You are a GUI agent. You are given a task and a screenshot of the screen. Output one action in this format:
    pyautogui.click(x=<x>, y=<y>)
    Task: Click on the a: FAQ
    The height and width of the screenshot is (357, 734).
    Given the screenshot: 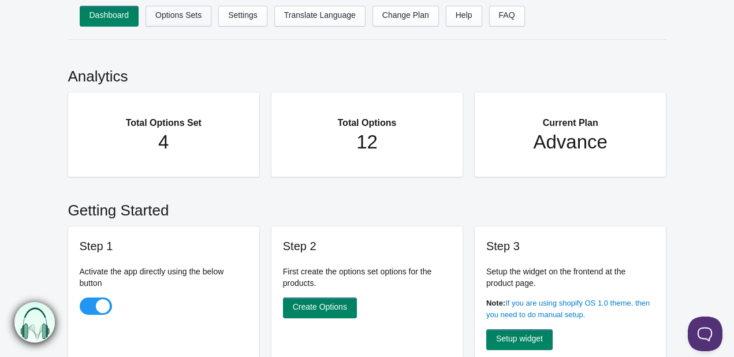 What is the action you would take?
    pyautogui.click(x=507, y=16)
    